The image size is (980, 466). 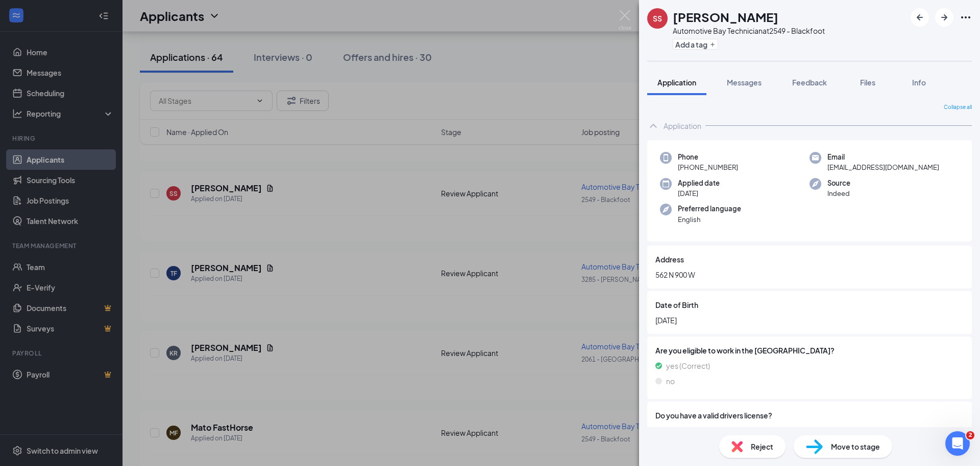 I want to click on span: Collapse all, so click(x=958, y=107).